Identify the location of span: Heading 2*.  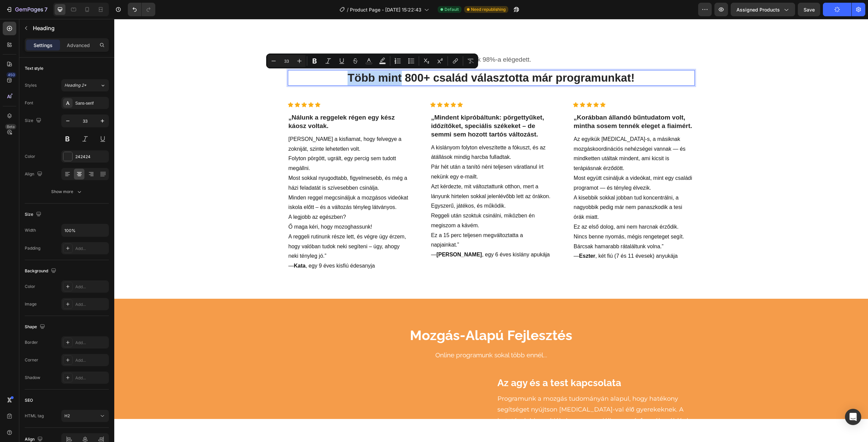
(76, 85).